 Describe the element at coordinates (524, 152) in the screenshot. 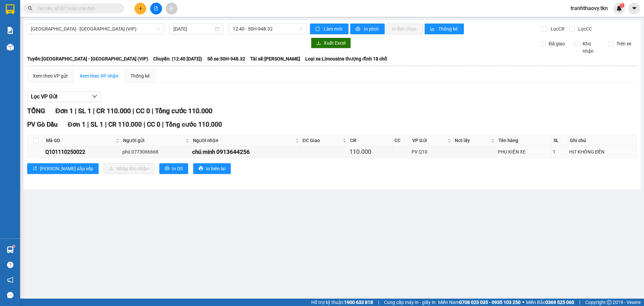

I see `div: PHỤ KIỆN XE` at that location.